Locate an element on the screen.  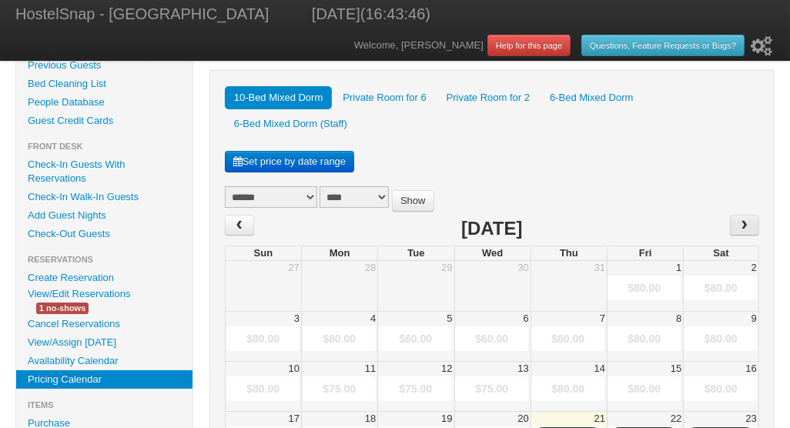
a: Guest Credit Cards is located at coordinates (104, 121).